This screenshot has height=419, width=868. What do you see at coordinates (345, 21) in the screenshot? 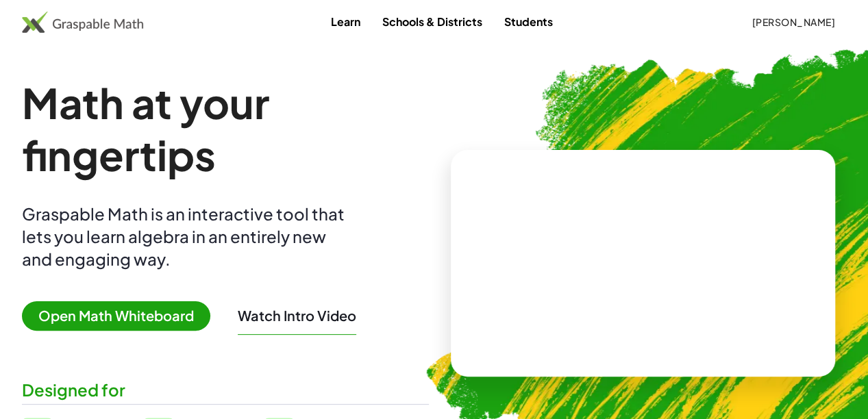
I see `a: Learn` at bounding box center [345, 21].